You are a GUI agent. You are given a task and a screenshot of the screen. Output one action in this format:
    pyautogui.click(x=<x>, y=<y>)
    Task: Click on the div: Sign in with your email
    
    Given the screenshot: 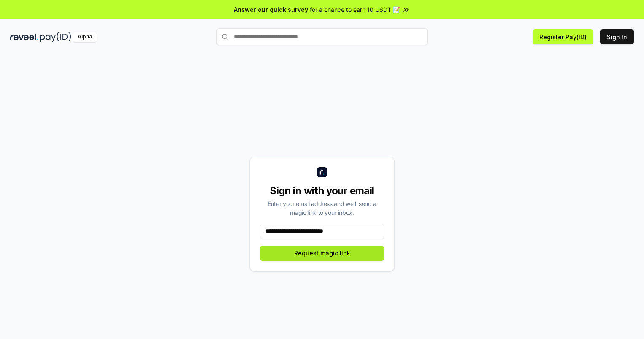 What is the action you would take?
    pyautogui.click(x=322, y=190)
    